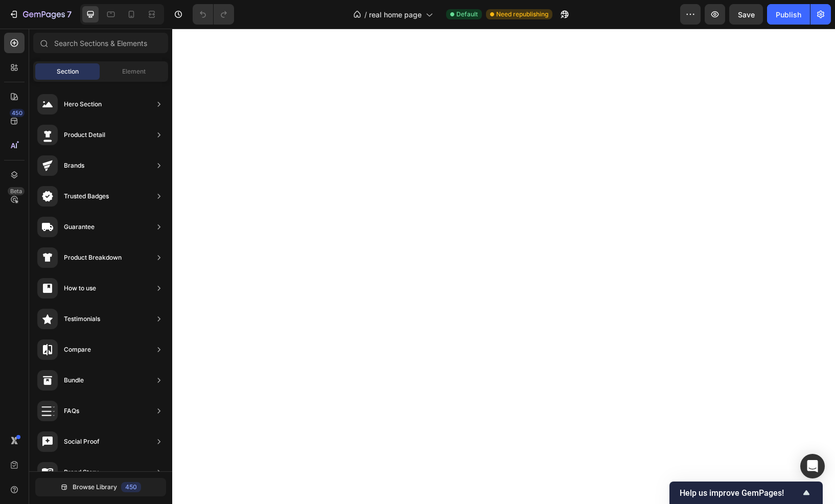 The height and width of the screenshot is (504, 835). I want to click on div: FAQs, so click(72, 411).